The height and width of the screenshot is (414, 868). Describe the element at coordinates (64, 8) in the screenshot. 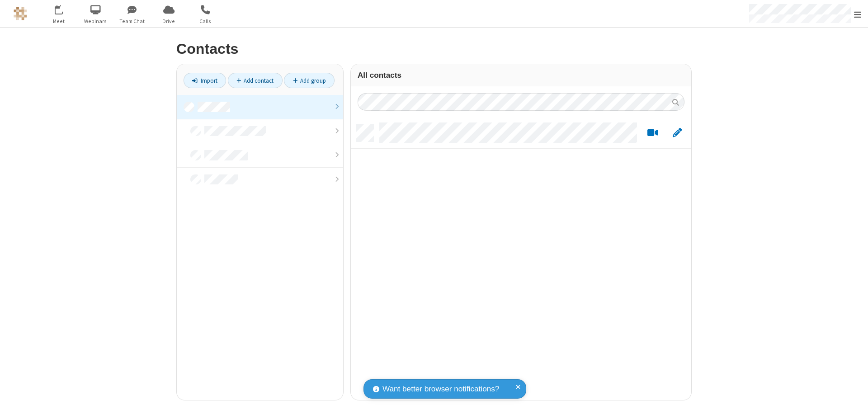

I see `div: 19` at that location.